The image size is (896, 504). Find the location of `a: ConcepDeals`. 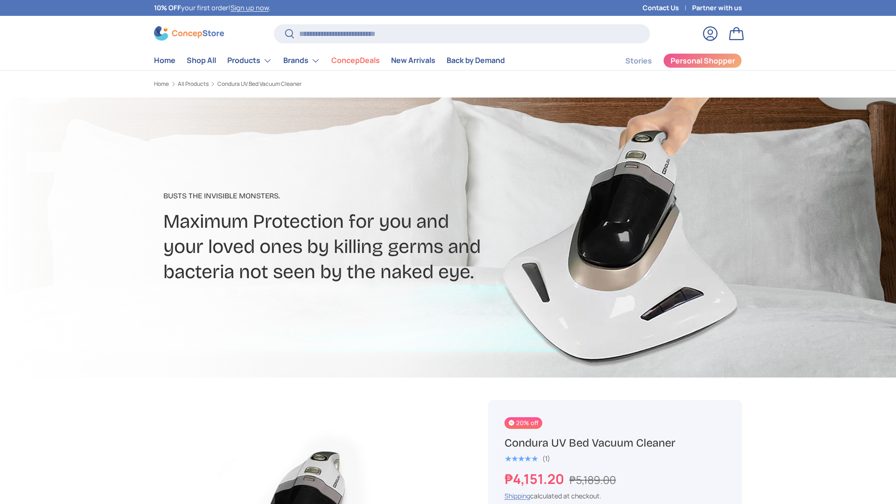

a: ConcepDeals is located at coordinates (356, 60).